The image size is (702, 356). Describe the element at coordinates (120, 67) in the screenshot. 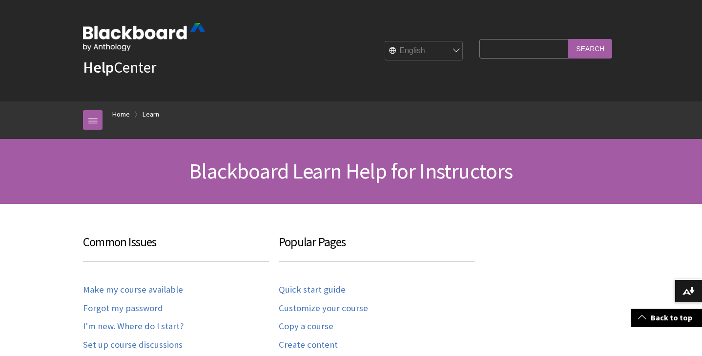

I see `a: HelpCenter` at that location.